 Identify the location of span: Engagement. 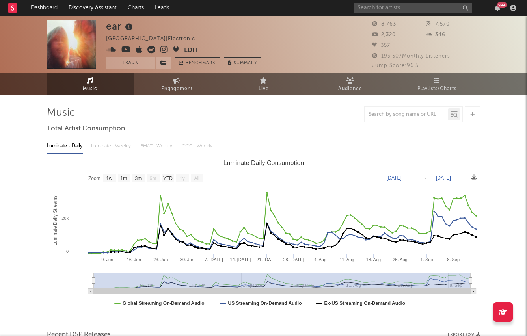
(177, 89).